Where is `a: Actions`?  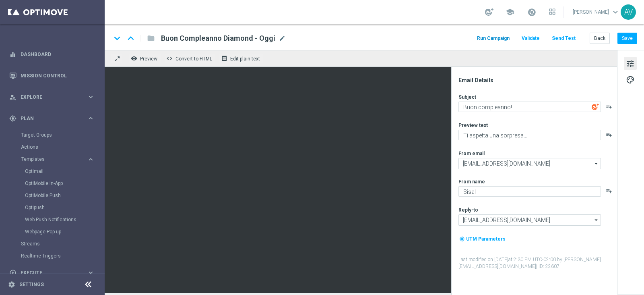 a: Actions is located at coordinates (53, 147).